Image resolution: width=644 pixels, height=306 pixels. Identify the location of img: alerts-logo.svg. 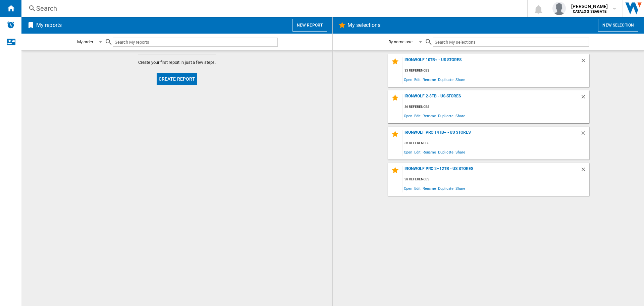
(10, 25).